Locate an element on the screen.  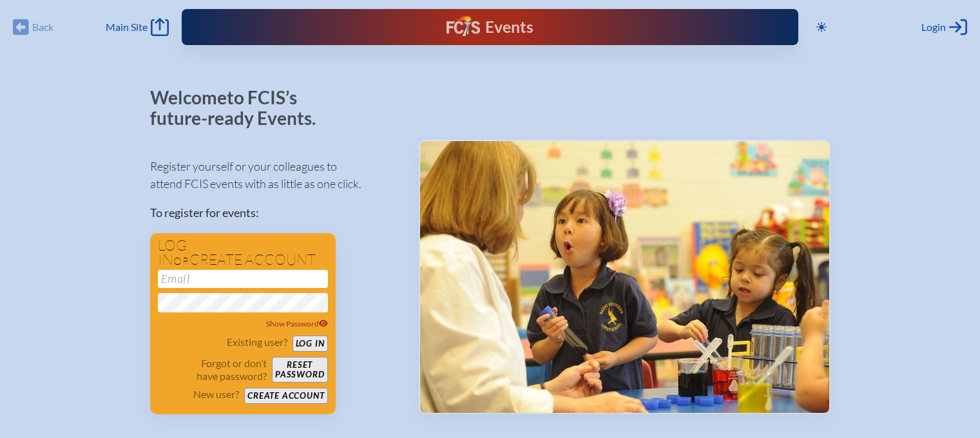
span: Login is located at coordinates (933, 27).